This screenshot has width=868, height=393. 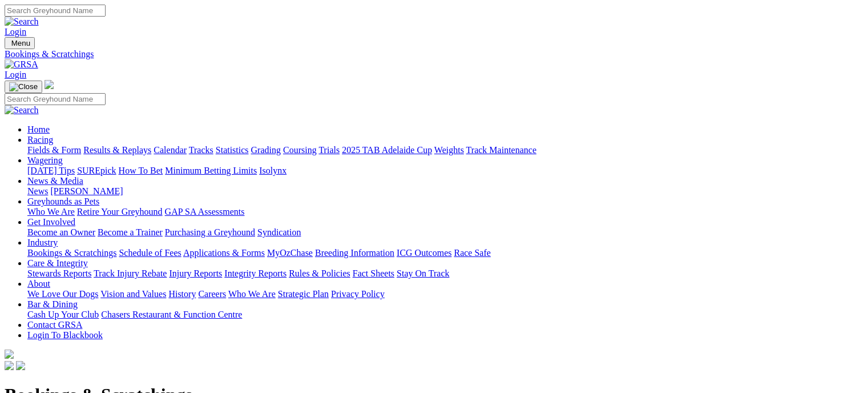 I want to click on a: Care & Integrity, so click(x=58, y=262).